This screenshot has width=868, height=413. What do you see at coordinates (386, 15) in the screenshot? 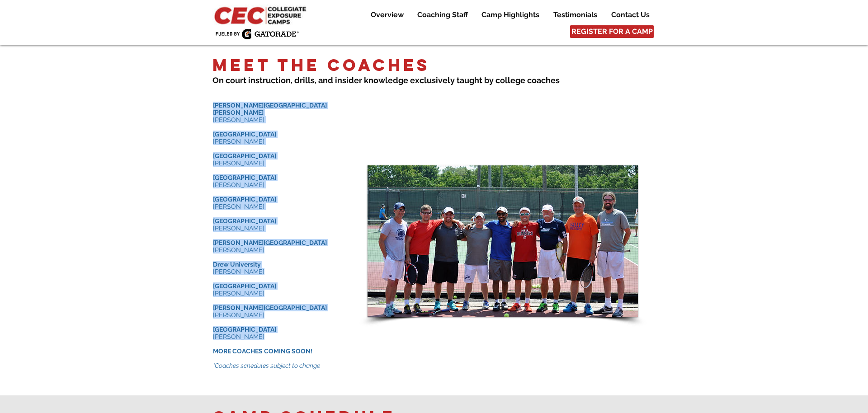
I see `p: Overview` at bounding box center [386, 15].